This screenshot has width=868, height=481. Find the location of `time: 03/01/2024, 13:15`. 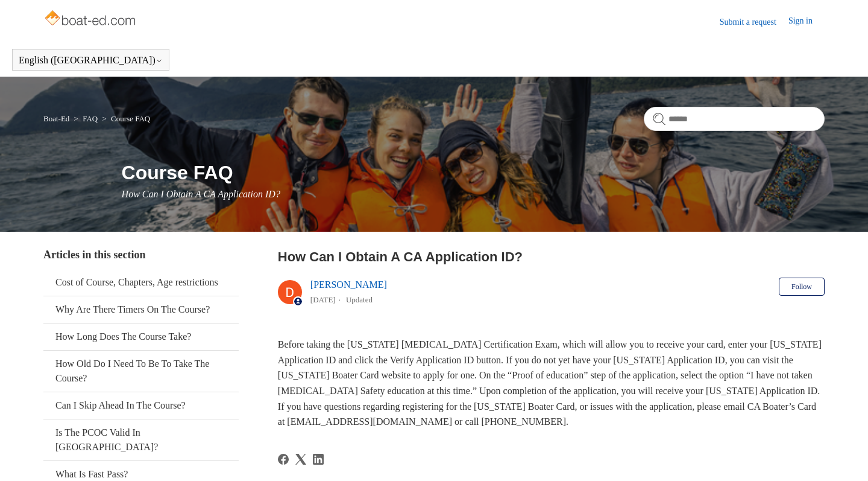

time: 03/01/2024, 13:15 is located at coordinates (323, 300).